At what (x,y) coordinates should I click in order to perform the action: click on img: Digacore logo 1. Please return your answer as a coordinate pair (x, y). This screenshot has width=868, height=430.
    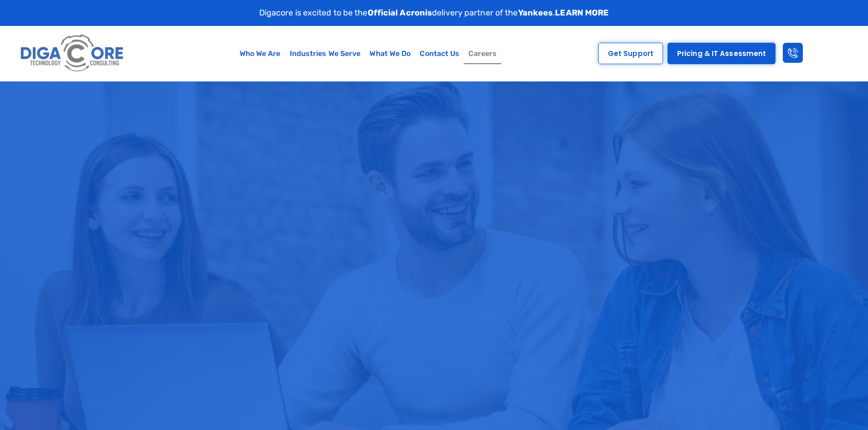
    Looking at the image, I should click on (73, 53).